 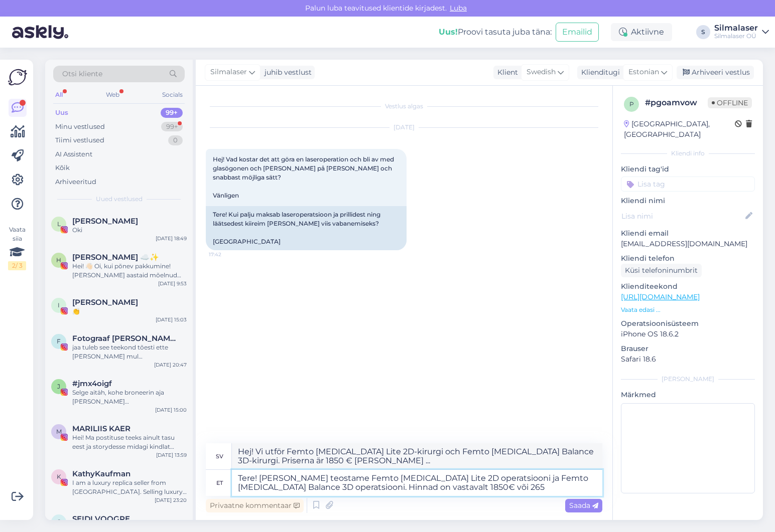 What do you see at coordinates (584, 506) in the screenshot?
I see `span: Saada` at bounding box center [584, 506].